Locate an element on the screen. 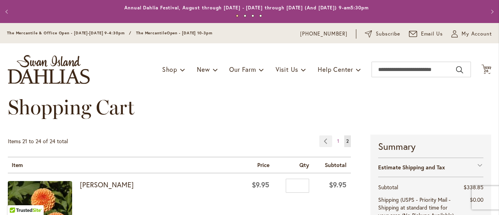 The image size is (499, 215). span: Help Center is located at coordinates (335, 69).